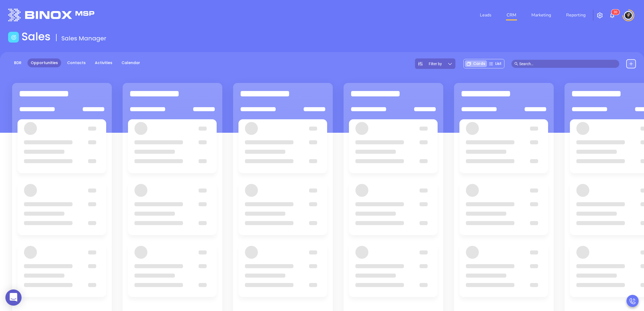 Image resolution: width=644 pixels, height=311 pixels. What do you see at coordinates (600, 15) in the screenshot?
I see `img: iconSetting` at bounding box center [600, 15].